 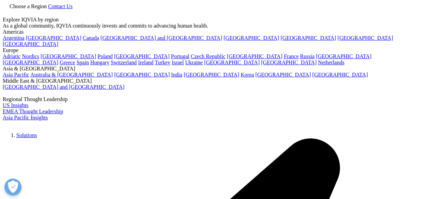 What do you see at coordinates (208, 56) in the screenshot?
I see `a: Czech Republic` at bounding box center [208, 56].